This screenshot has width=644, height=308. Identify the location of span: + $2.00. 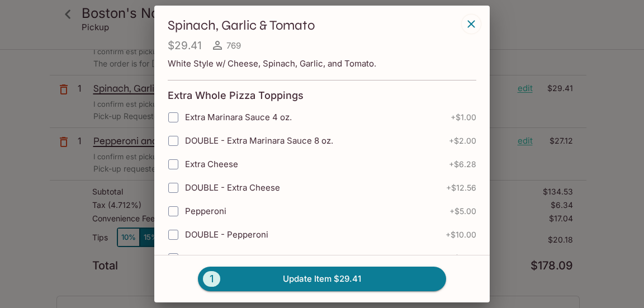
(462, 141).